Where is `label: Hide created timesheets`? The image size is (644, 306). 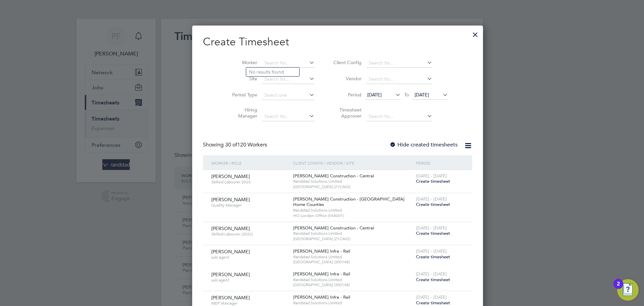
label: Hide created timesheets is located at coordinates (424, 144).